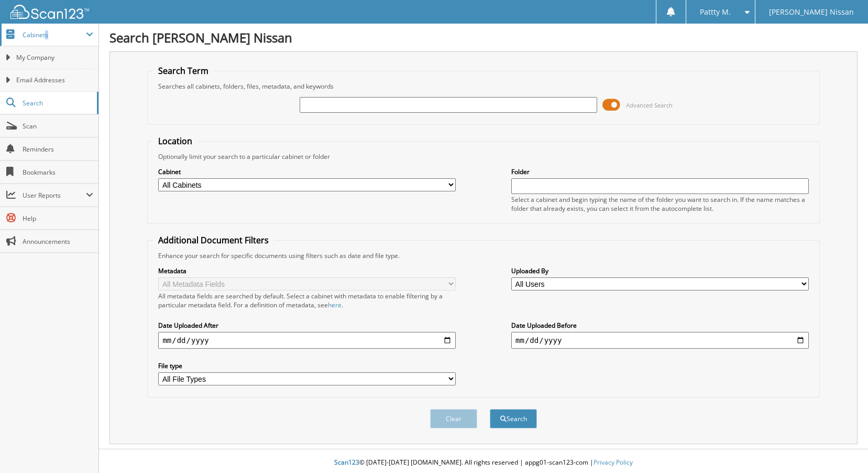  Describe the element at coordinates (660, 325) in the screenshot. I see `label: Date Uploaded Before` at that location.